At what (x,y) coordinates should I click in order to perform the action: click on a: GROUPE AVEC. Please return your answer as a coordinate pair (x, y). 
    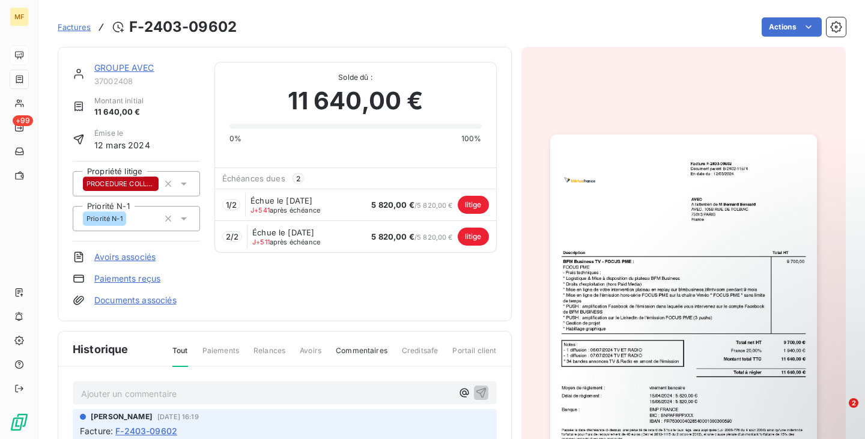
    Looking at the image, I should click on (124, 67).